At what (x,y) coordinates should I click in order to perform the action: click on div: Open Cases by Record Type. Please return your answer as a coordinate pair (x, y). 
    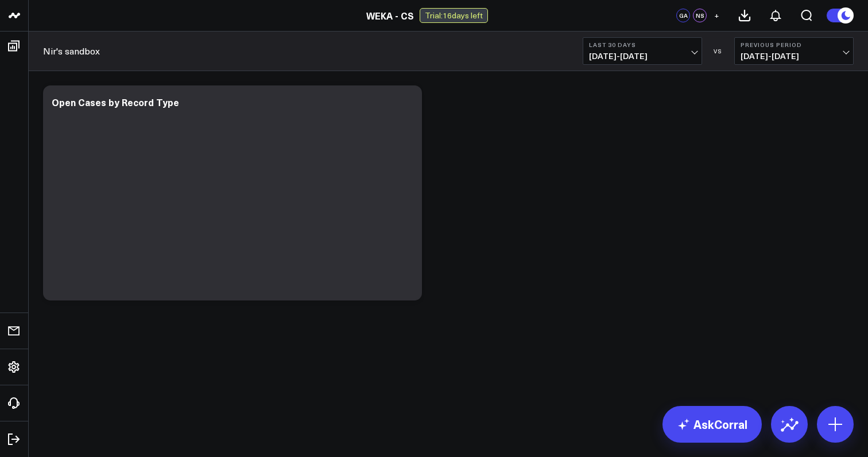
    Looking at the image, I should click on (115, 102).